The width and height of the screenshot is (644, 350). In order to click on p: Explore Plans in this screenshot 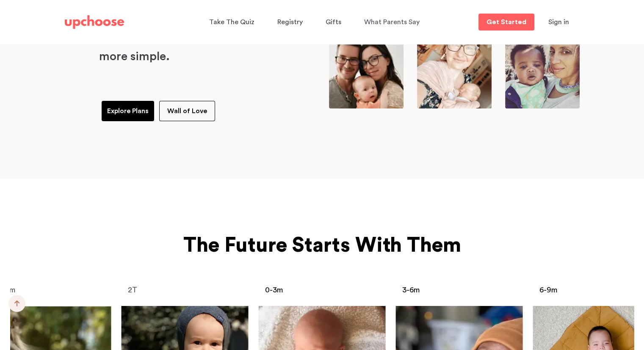, I will do `click(128, 111)`.